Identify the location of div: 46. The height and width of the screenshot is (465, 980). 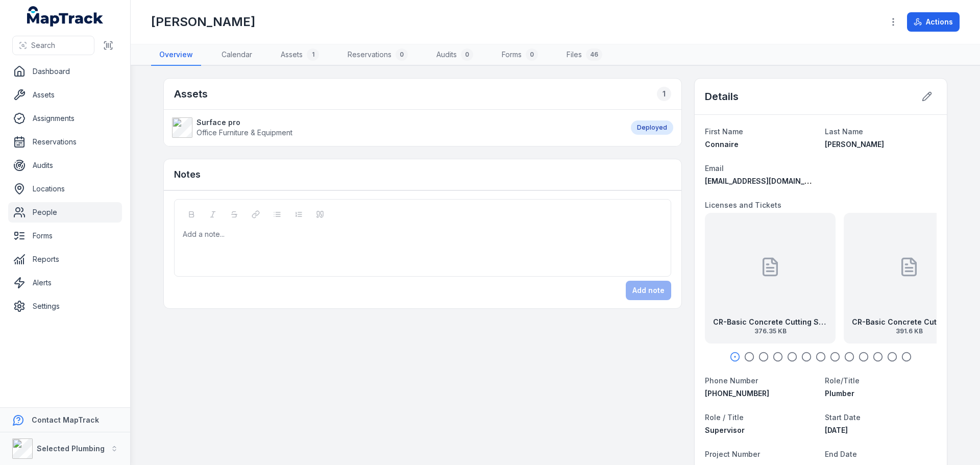
(594, 55).